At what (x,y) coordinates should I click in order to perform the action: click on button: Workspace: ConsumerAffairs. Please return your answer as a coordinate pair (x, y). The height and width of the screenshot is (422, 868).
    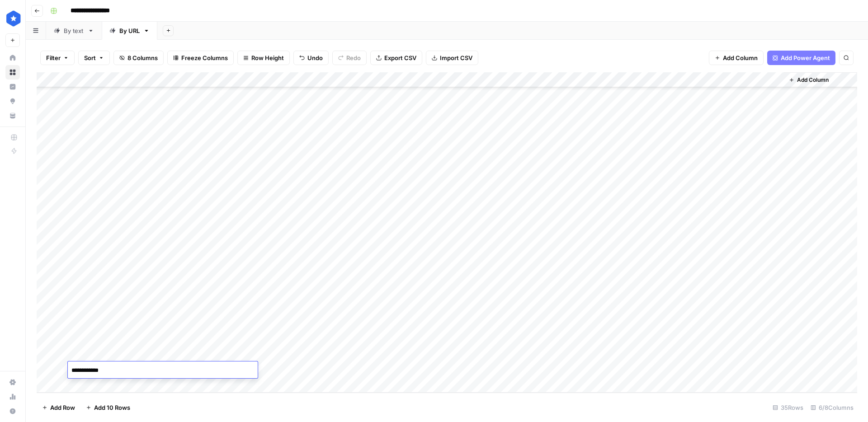
    Looking at the image, I should click on (12, 18).